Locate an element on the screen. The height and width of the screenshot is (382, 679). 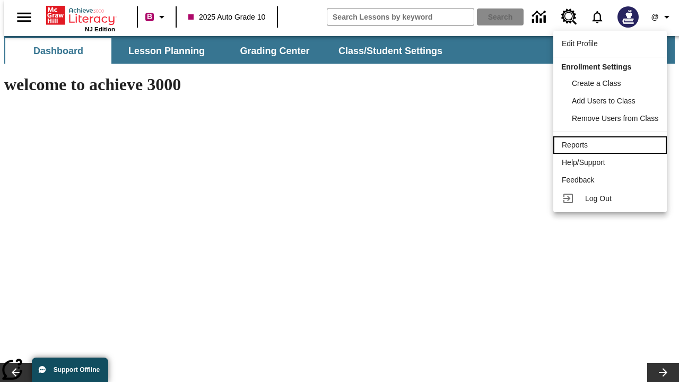
span: Feedback is located at coordinates (578, 180).